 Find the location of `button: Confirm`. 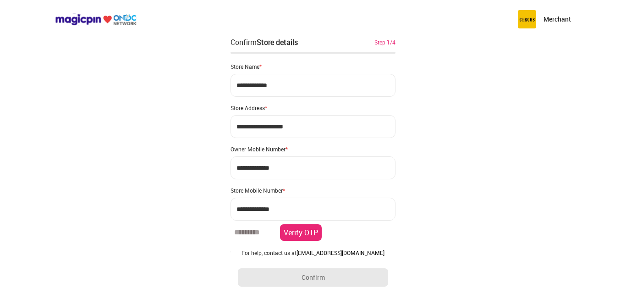

button: Confirm is located at coordinates (313, 277).